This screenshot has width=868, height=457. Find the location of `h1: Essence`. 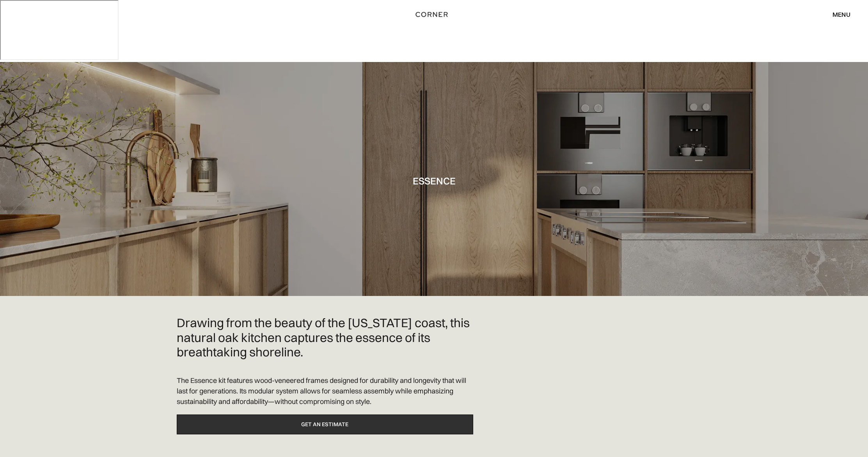

h1: Essence is located at coordinates (434, 181).